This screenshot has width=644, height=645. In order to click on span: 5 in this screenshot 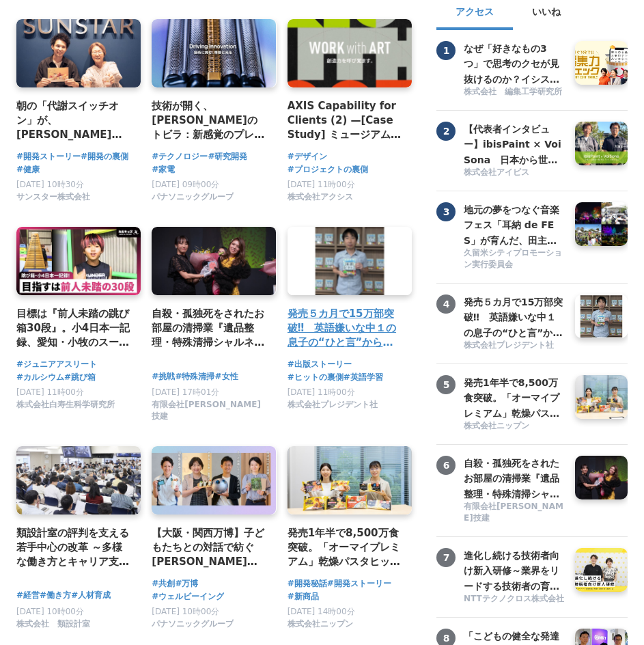, I will do `click(446, 385)`.